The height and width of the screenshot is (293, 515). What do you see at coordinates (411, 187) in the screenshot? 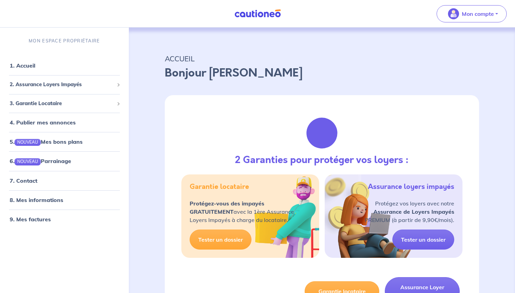
I see `h5: Assurance loyers impayés` at bounding box center [411, 187].